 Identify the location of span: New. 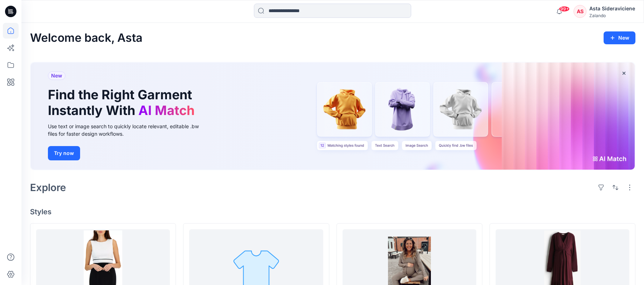
(57, 76).